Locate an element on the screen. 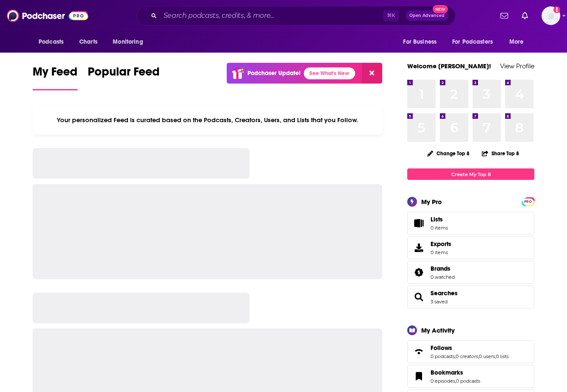 The image size is (567, 392). span: Monitoring is located at coordinates (127, 42).